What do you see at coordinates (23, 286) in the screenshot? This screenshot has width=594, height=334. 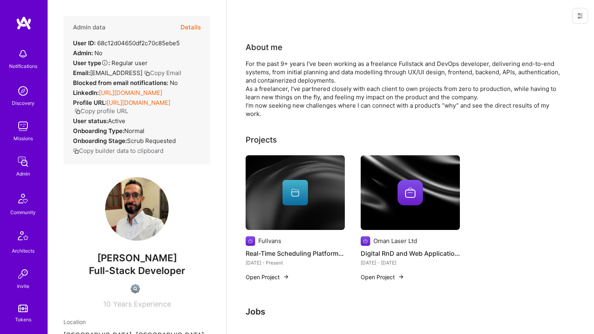 I see `div: Invite` at bounding box center [23, 286].